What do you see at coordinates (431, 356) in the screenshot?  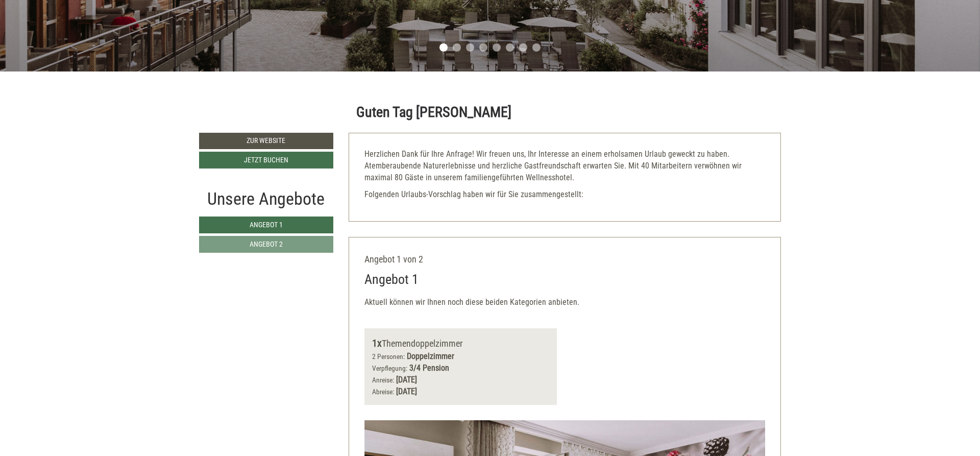 I see `b: Doppelzimmer` at bounding box center [431, 356].